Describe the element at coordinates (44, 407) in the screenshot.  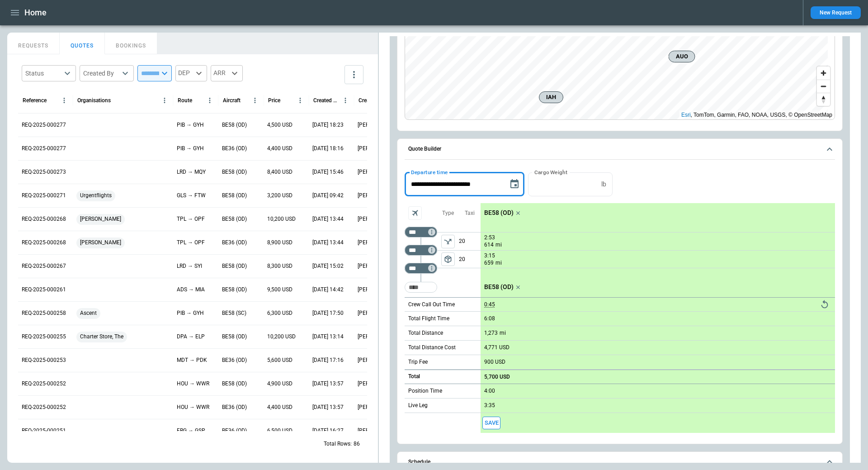
I see `p: REQ-2025-000252` at that location.